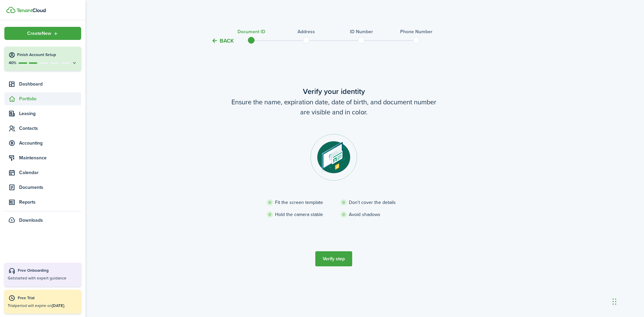 The width and height of the screenshot is (644, 317). What do you see at coordinates (43, 59) in the screenshot?
I see `button: Finish Account Setup40%` at bounding box center [43, 59].